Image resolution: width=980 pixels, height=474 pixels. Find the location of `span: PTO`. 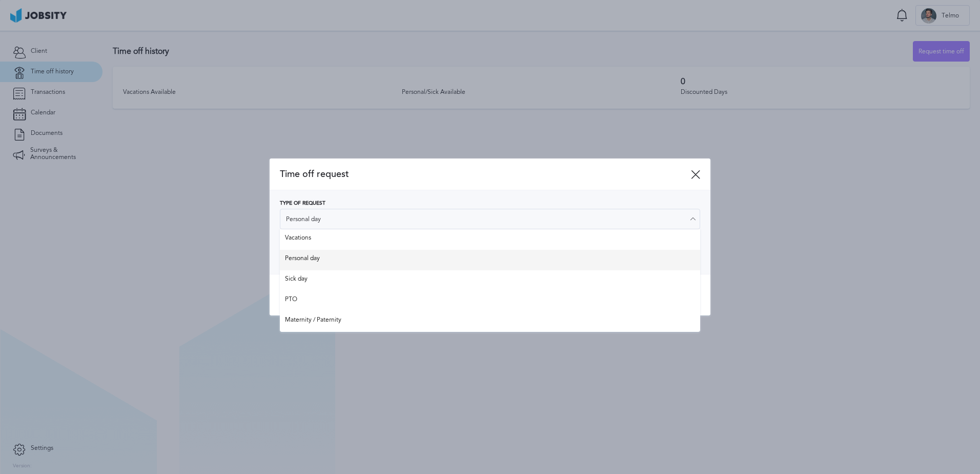

span: PTO is located at coordinates (490, 301).